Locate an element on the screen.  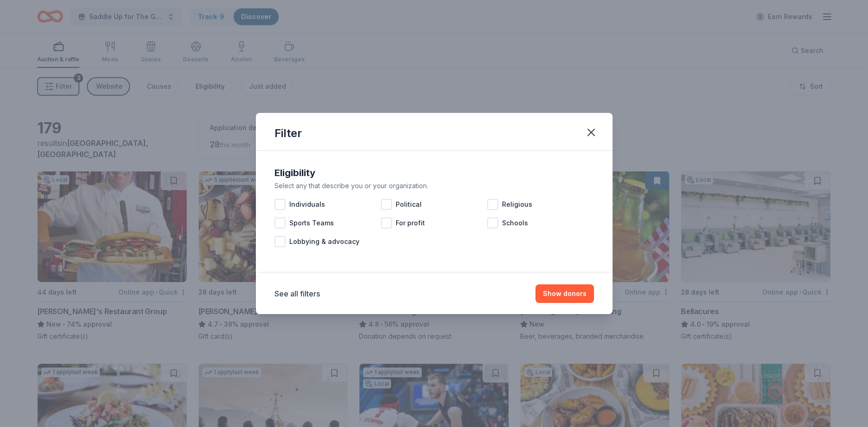
span: For profit is located at coordinates (410, 223).